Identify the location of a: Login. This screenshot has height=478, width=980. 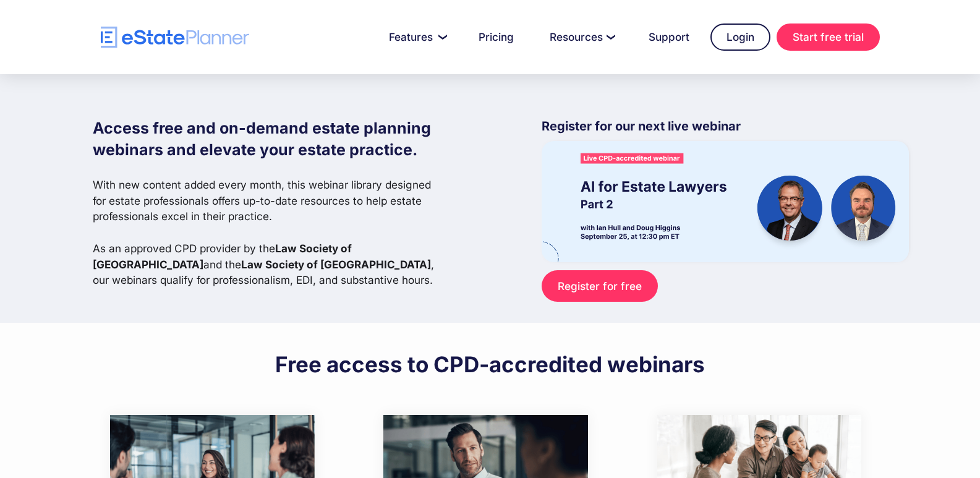
(740, 37).